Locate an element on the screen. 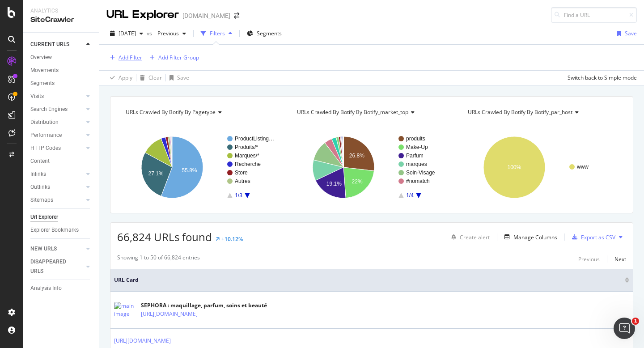  span: URLs Crawled By Botify By botify_market_top is located at coordinates (352, 112).